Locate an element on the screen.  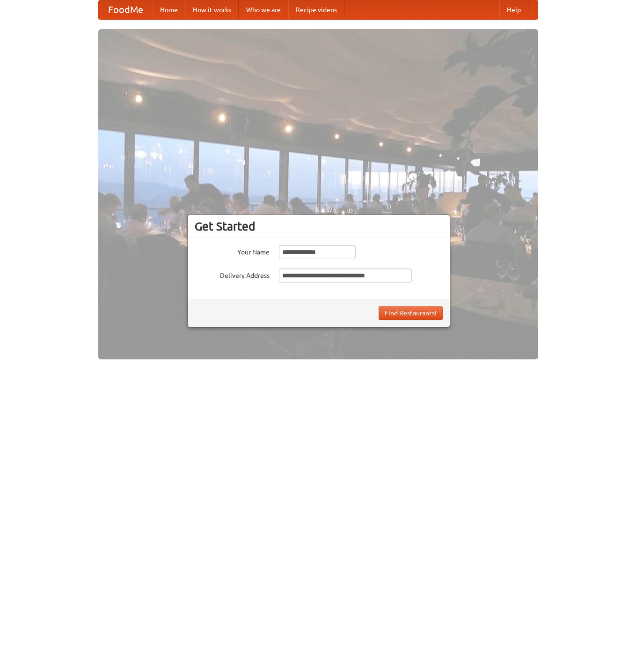
a: Who we are is located at coordinates (264, 10).